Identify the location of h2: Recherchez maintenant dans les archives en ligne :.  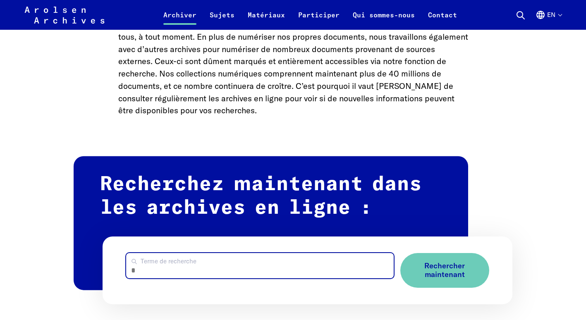
(271, 223).